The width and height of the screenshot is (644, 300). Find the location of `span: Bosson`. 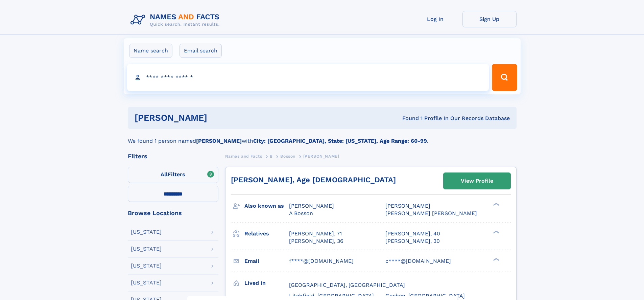

span: Bosson is located at coordinates (288, 156).